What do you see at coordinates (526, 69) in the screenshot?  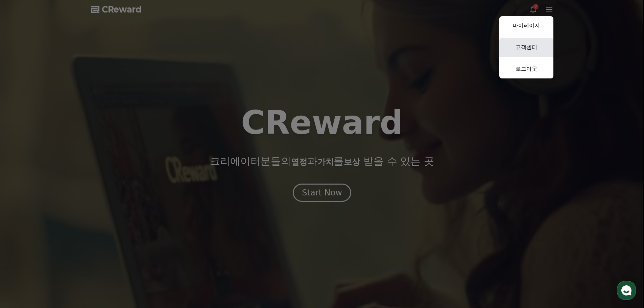 I see `a: 로그아웃` at bounding box center [526, 69].